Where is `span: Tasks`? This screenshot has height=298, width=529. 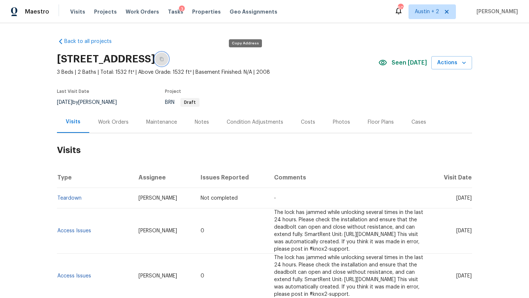 span: Tasks is located at coordinates (176, 12).